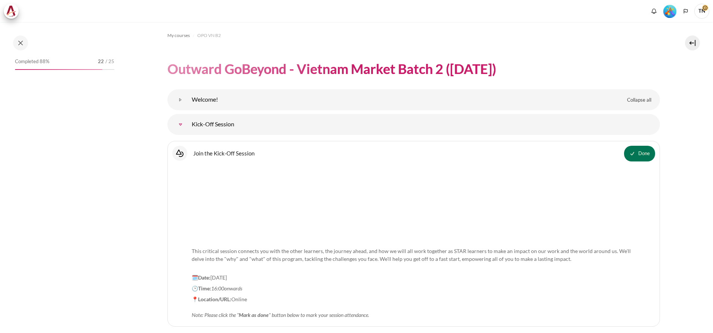  What do you see at coordinates (181, 124) in the screenshot?
I see `a: Kick-Off Session` at bounding box center [181, 124].